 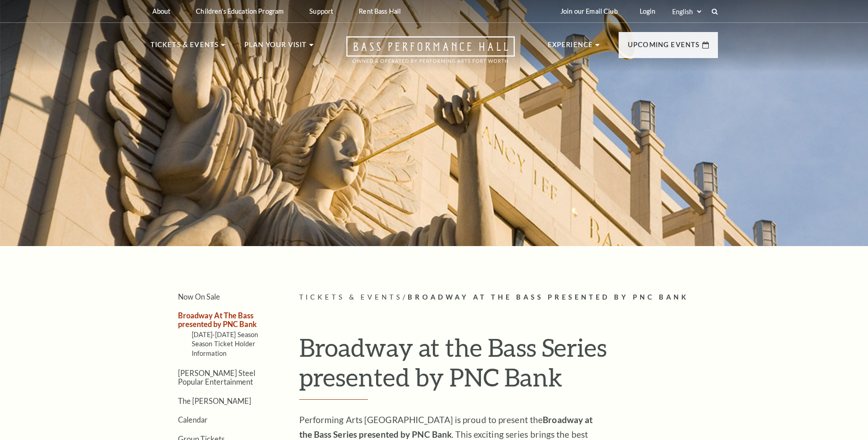 I want to click on span: Tickets & Events, so click(x=351, y=297).